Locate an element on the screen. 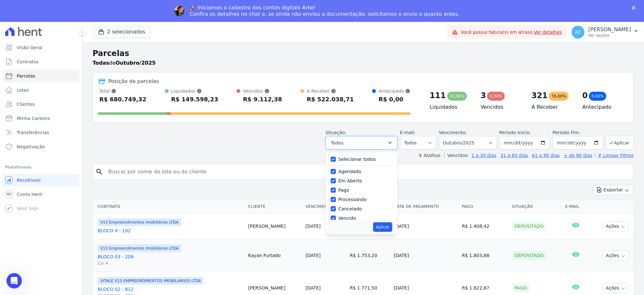 This screenshot has height=295, width=644. div: 3 is located at coordinates (483, 95).